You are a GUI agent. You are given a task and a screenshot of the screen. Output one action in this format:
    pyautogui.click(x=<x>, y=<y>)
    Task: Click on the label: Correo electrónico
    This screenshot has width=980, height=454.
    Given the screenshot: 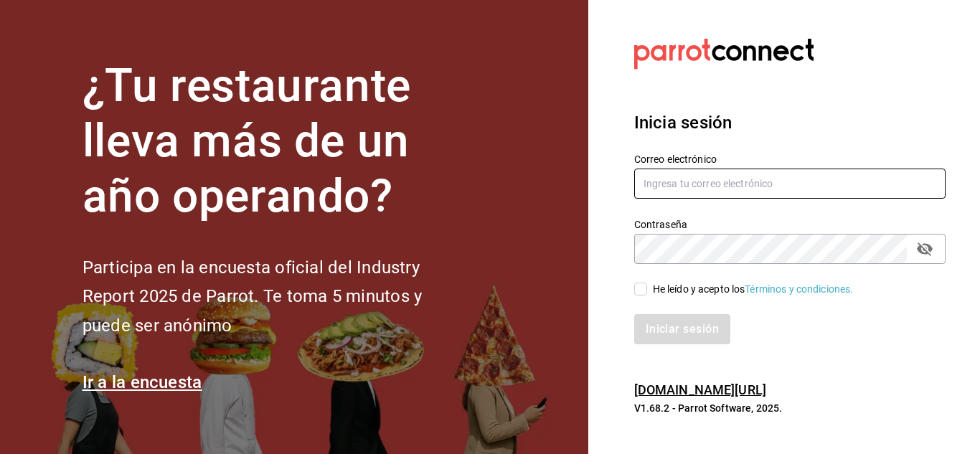 What is the action you would take?
    pyautogui.click(x=790, y=160)
    